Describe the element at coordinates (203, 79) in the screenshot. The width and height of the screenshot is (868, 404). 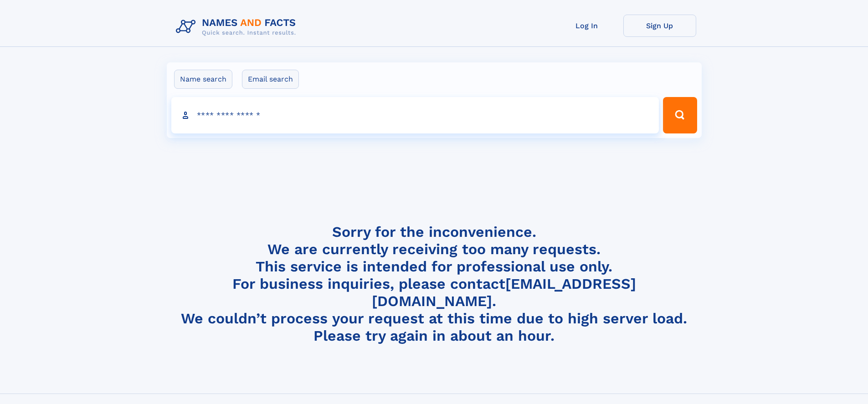
I see `label: Name search` at that location.